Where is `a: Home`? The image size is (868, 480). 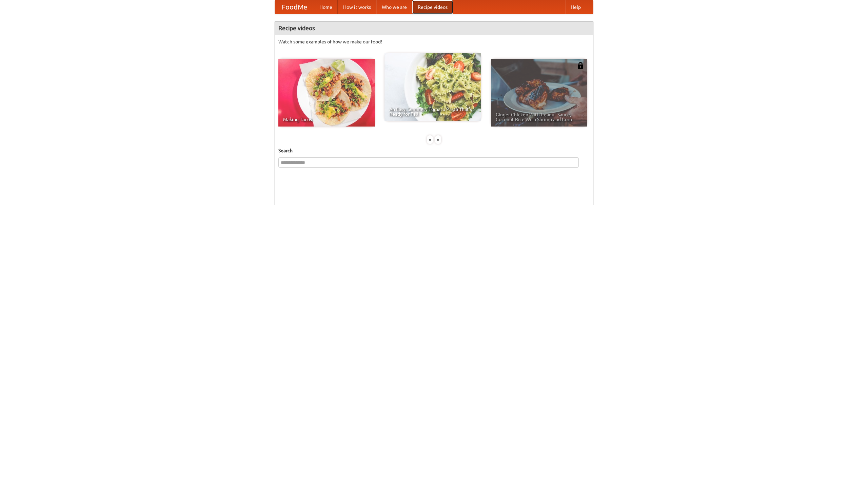 a: Home is located at coordinates (326, 7).